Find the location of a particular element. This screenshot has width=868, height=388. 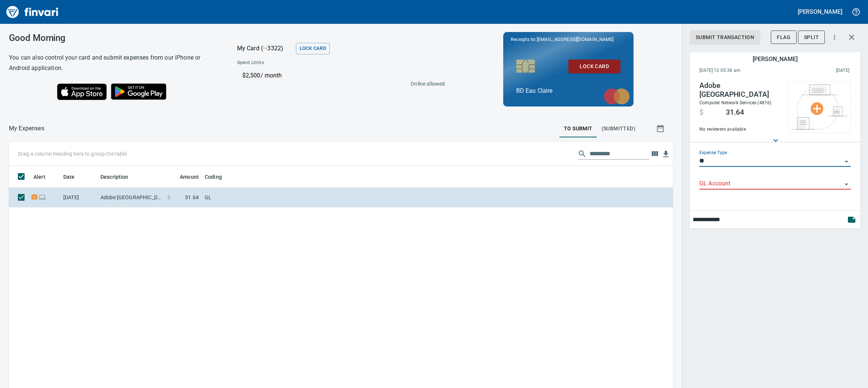

p: BD Eau Claire is located at coordinates (569, 91).